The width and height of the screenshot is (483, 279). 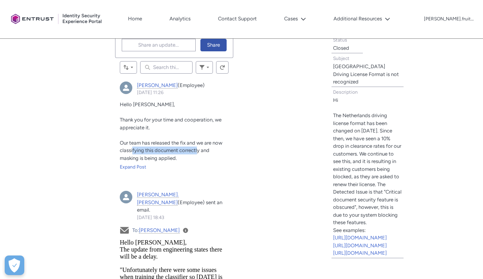 I want to click on button: Additional Resources, so click(x=362, y=19).